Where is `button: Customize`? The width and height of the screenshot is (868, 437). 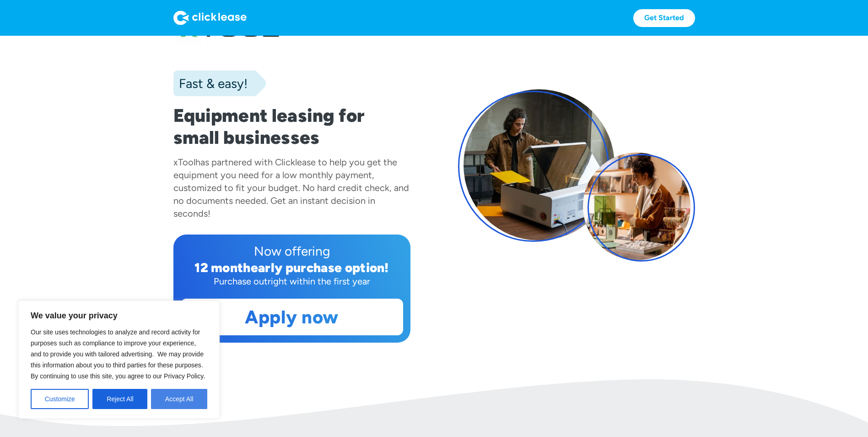 button: Customize is located at coordinates (59, 398).